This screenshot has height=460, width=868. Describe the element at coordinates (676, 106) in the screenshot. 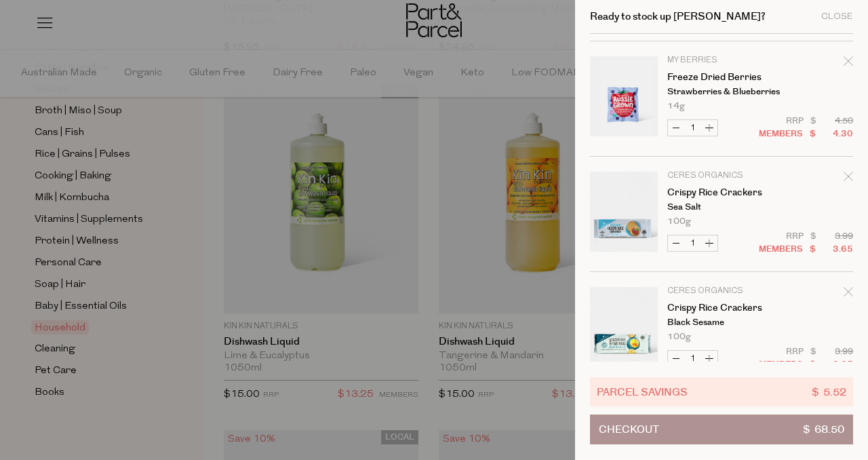

I see `span: 14g` at that location.